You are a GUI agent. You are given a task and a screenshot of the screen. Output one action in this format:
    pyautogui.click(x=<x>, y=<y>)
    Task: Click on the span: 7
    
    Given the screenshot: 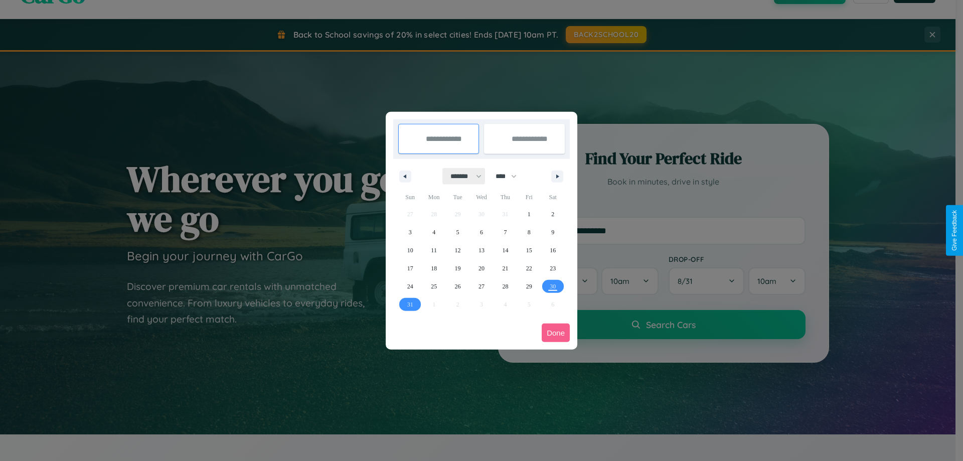 What is the action you would take?
    pyautogui.click(x=505, y=232)
    